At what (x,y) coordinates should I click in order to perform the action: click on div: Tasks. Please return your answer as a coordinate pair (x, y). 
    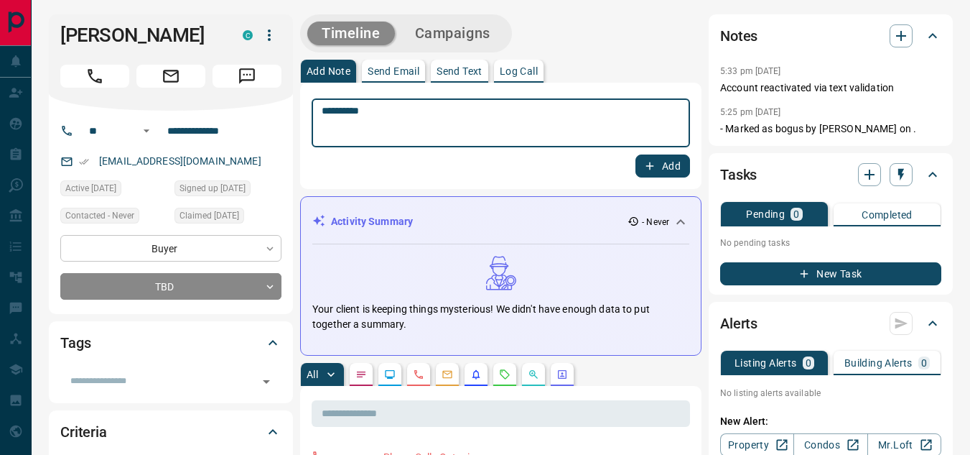
    Looking at the image, I should click on (831, 175).